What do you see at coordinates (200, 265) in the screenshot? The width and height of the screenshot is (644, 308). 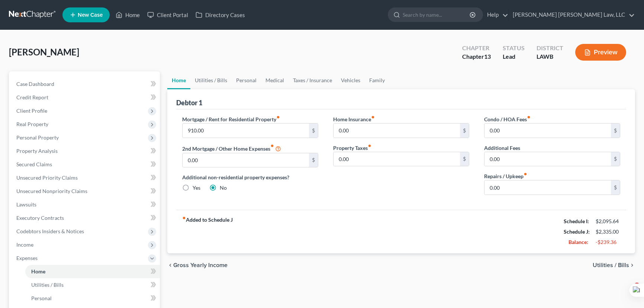 I see `span: Gross Yearly Income` at bounding box center [200, 265].